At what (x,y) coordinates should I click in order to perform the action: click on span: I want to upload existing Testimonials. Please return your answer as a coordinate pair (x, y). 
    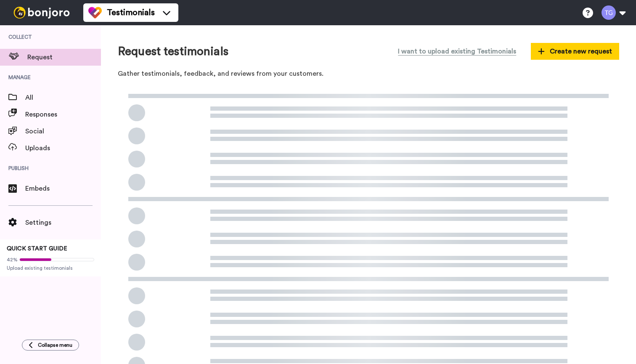
    Looking at the image, I should click on (457, 51).